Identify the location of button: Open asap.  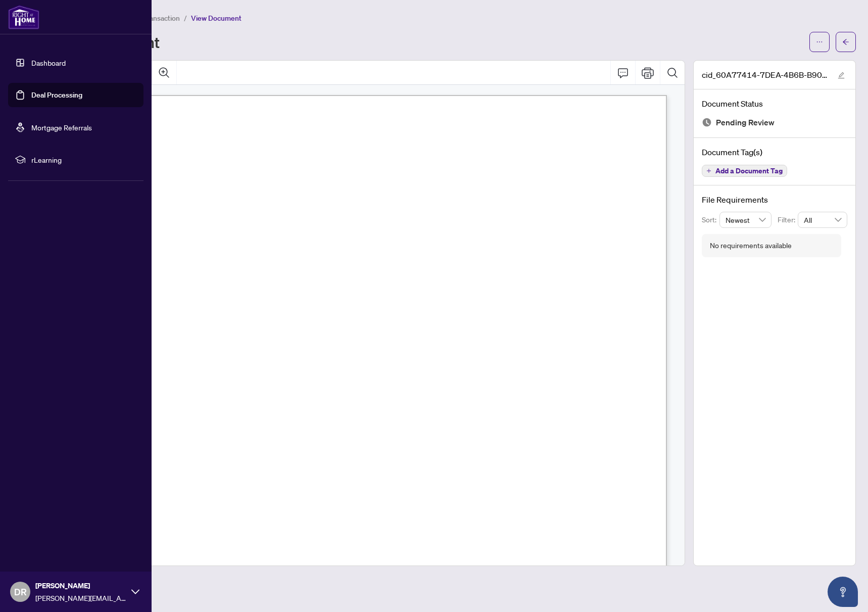
(843, 591).